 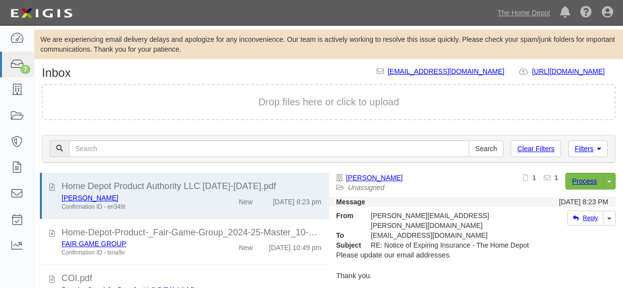 I want to click on div: party-mv3cm3@sbainsurance.homedepot.com, so click(x=450, y=236).